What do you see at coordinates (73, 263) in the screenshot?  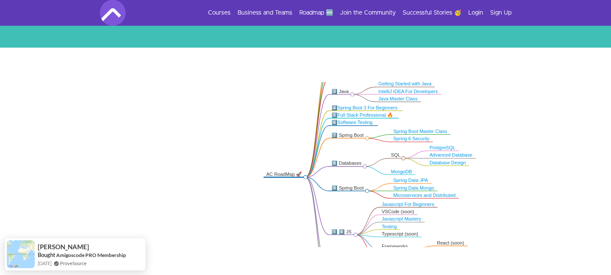 I see `a: ProveSource` at bounding box center [73, 263].